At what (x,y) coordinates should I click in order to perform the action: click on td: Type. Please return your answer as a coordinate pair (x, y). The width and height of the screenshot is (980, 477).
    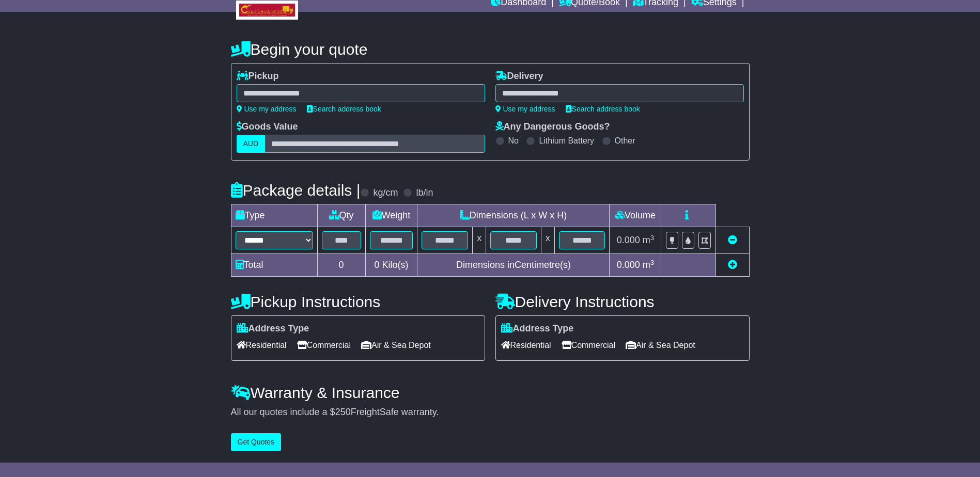
    Looking at the image, I should click on (273, 216).